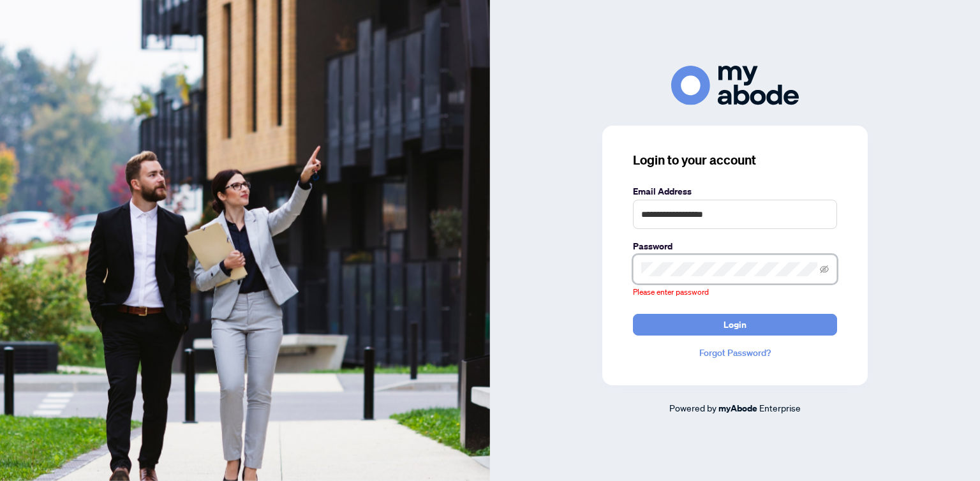 Image resolution: width=980 pixels, height=481 pixels. What do you see at coordinates (735, 85) in the screenshot?
I see `img: ma-logo` at bounding box center [735, 85].